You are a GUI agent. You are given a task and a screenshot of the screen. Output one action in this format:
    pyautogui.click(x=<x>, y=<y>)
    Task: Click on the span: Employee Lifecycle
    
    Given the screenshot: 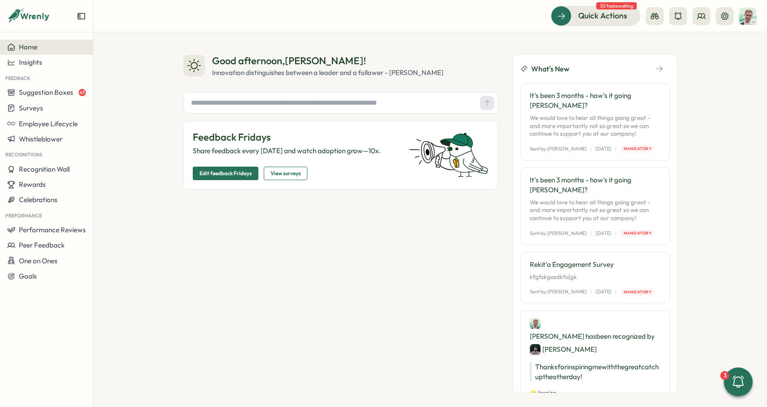 What is the action you would take?
    pyautogui.click(x=48, y=123)
    